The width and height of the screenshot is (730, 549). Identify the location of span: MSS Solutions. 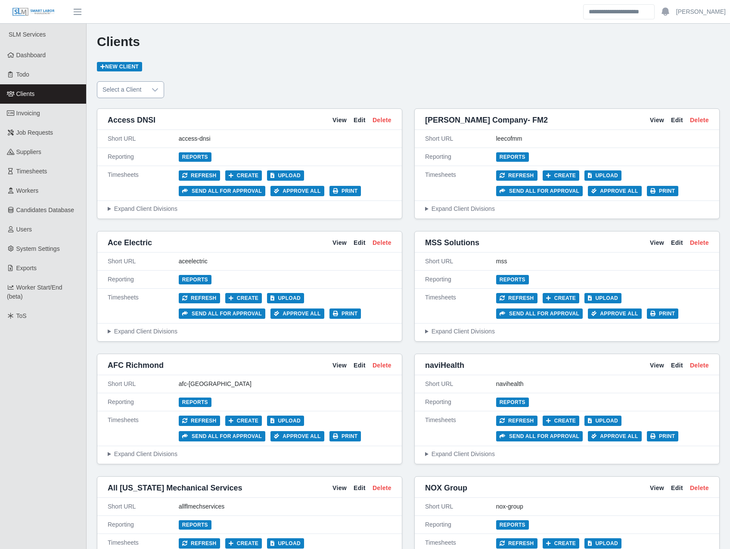
(452, 243).